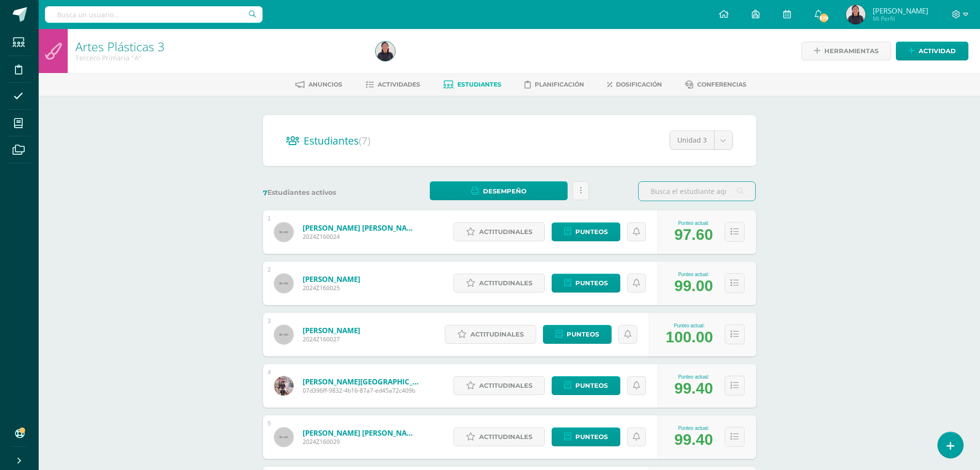 This screenshot has width=980, height=470. I want to click on a: Unidad 3, so click(701, 140).